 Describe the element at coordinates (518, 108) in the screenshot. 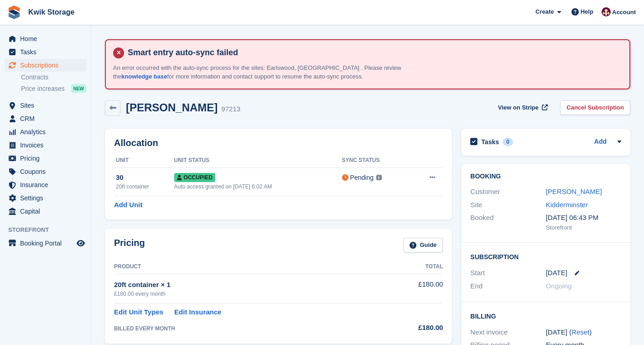

I see `span: View on Stripe` at that location.